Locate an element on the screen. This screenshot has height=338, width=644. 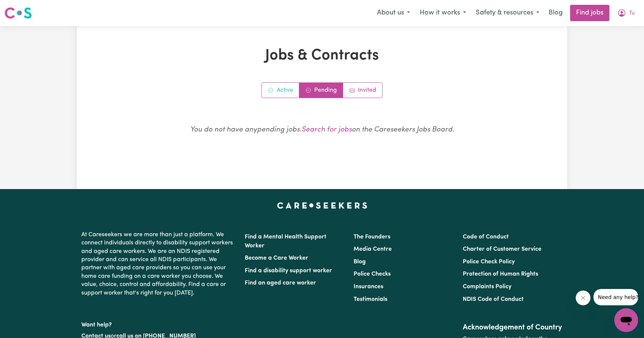
span: Need any help? is located at coordinates (24, 8).